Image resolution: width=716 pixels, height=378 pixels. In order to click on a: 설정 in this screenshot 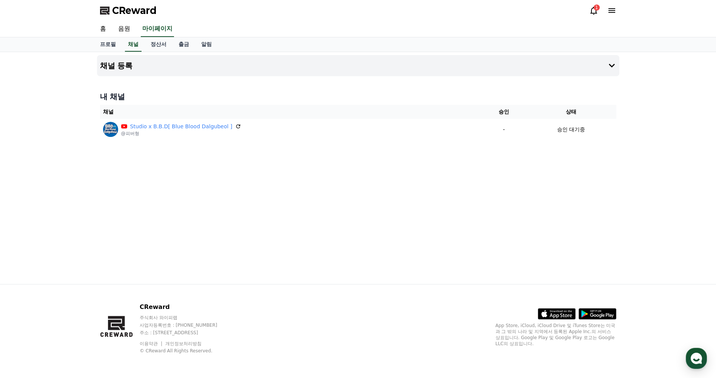, I will do `click(121, 249)`.